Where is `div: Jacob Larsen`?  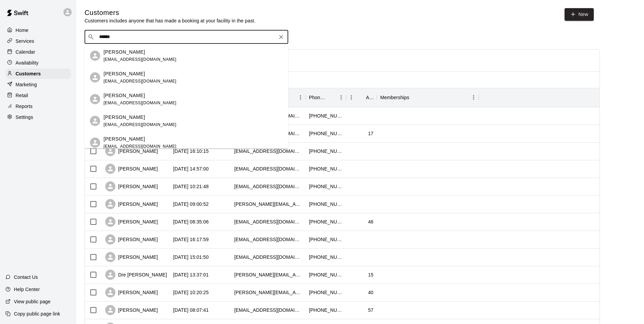
div: Jacob Larsen is located at coordinates (95, 56).